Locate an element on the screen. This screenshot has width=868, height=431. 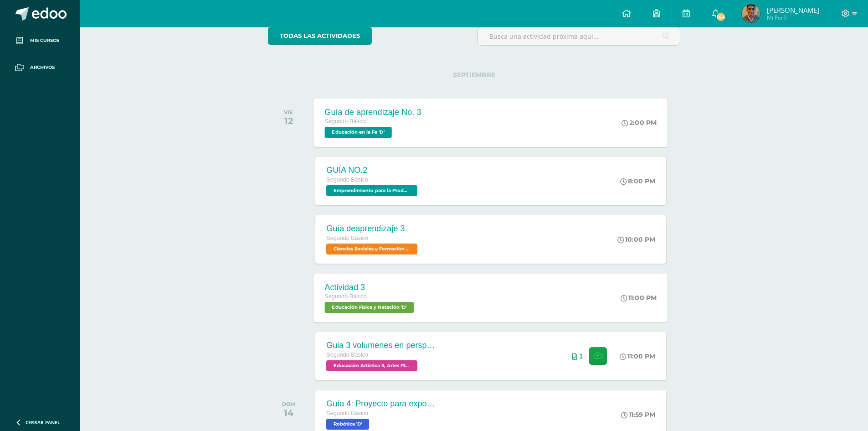
a: Archivos is located at coordinates (40, 68).